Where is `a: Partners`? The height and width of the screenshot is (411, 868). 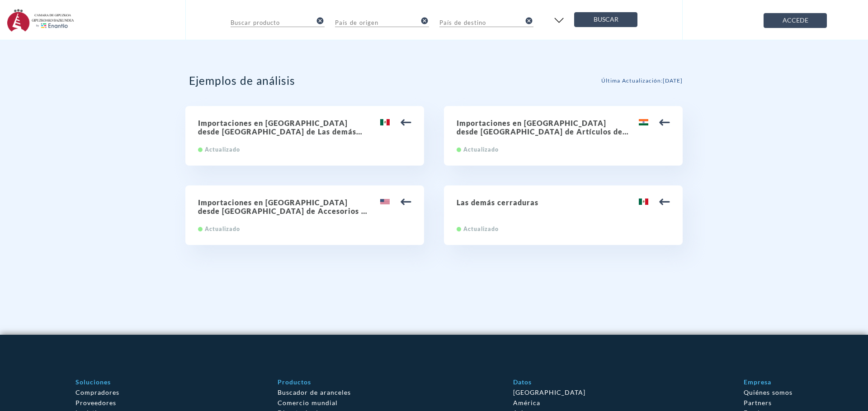 a: Partners is located at coordinates (757, 403).